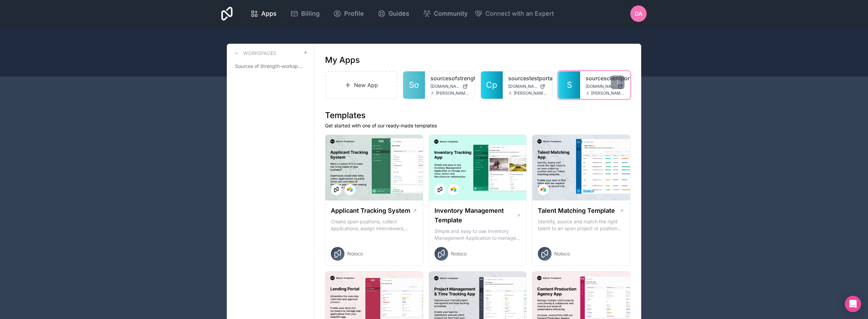  I want to click on a: S, so click(569, 85).